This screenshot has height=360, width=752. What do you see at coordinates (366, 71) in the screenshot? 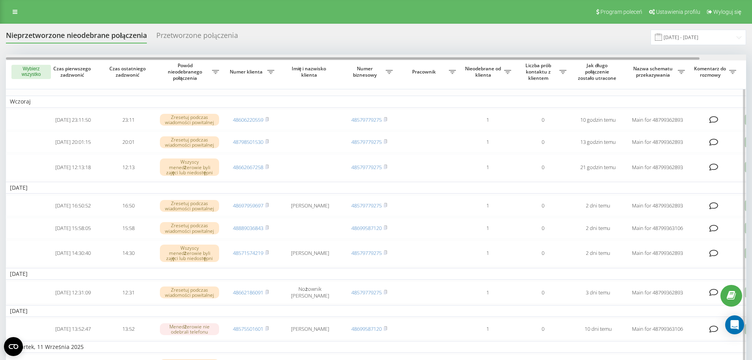
I see `span: Numer biznesowy` at bounding box center [366, 71].